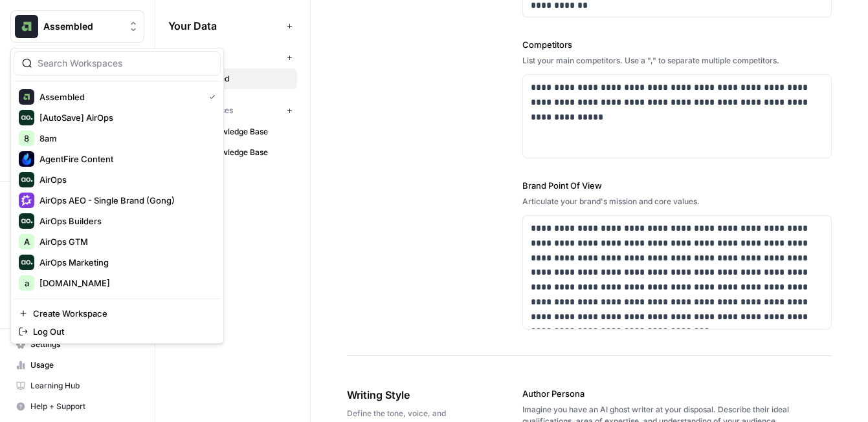 The height and width of the screenshot is (422, 868). What do you see at coordinates (677, 202) in the screenshot?
I see `div: Articulate your brand's mission and core values.` at bounding box center [677, 202].